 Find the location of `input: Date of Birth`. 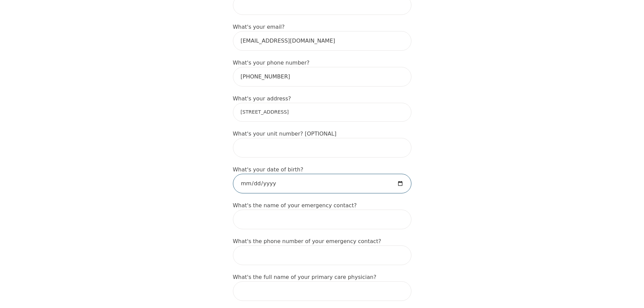

input: Date of Birth is located at coordinates (322, 184).